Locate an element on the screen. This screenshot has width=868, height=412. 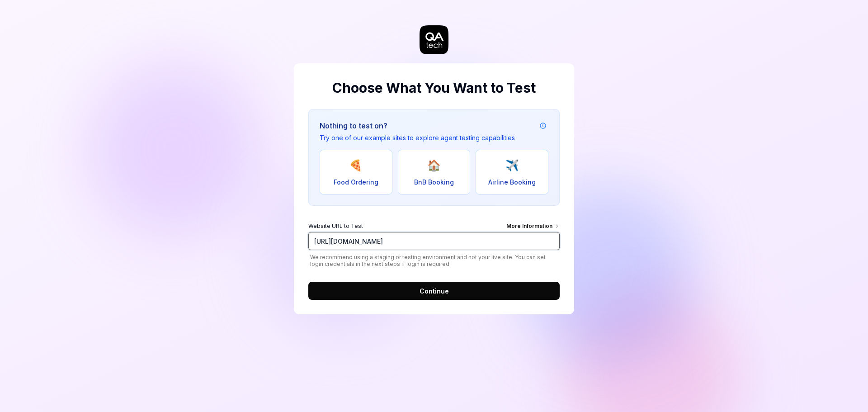
button: 🍕Food Ordering is located at coordinates (356, 172).